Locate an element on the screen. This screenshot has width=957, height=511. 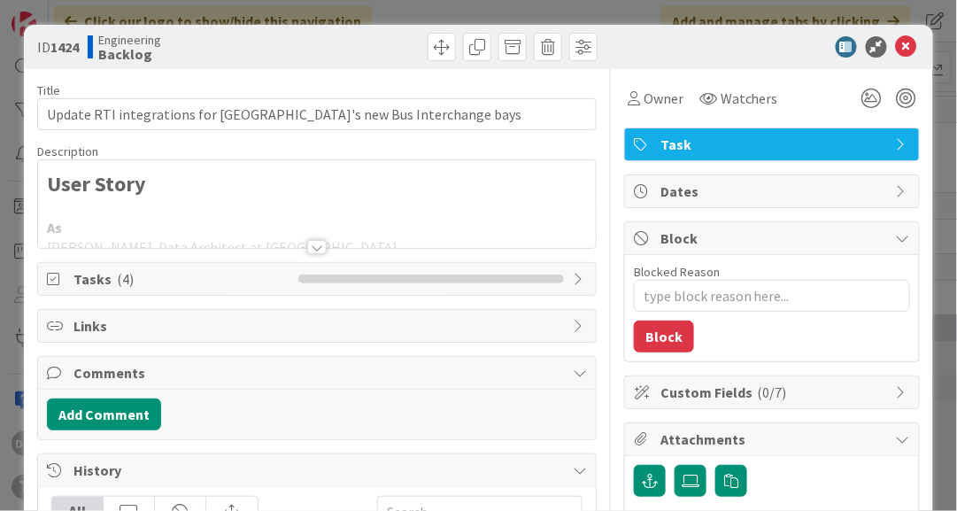
span: Description is located at coordinates (67, 151).